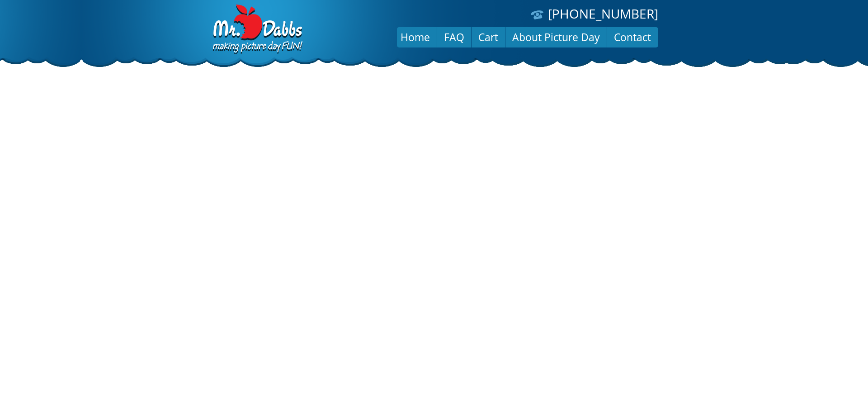 Image resolution: width=868 pixels, height=412 pixels. What do you see at coordinates (454, 37) in the screenshot?
I see `a: FAQ` at bounding box center [454, 37].